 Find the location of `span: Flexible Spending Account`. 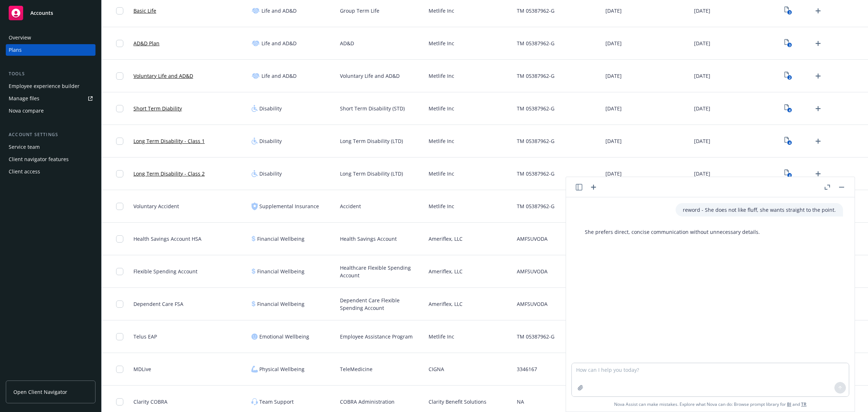

span: Flexible Spending Account is located at coordinates (165, 271).